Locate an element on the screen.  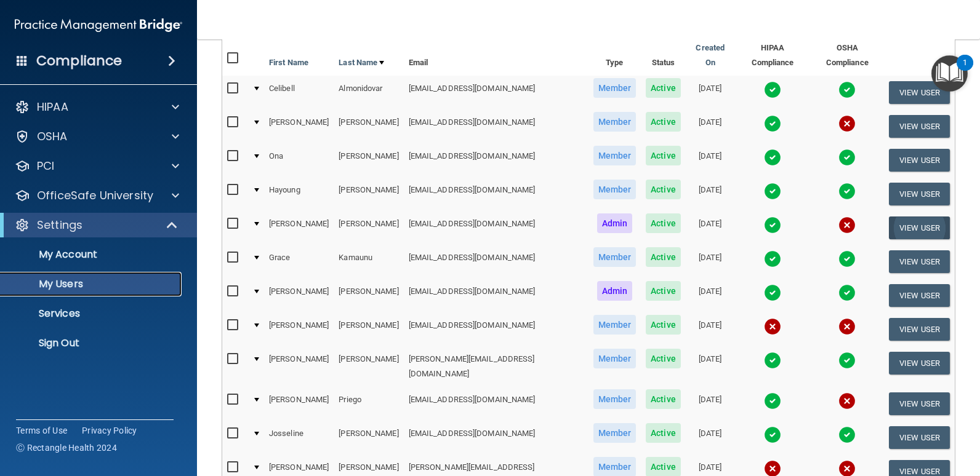
th: Status is located at coordinates (663, 56).